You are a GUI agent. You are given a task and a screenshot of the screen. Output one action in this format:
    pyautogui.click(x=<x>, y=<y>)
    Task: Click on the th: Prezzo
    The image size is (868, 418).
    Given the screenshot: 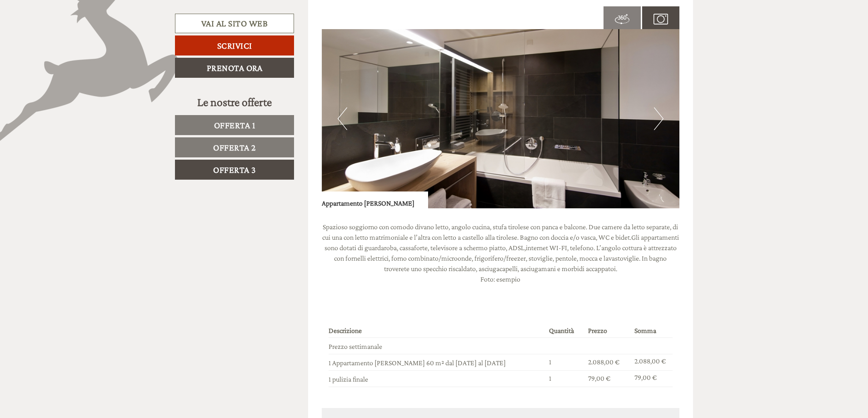 What is the action you would take?
    pyautogui.click(x=608, y=331)
    